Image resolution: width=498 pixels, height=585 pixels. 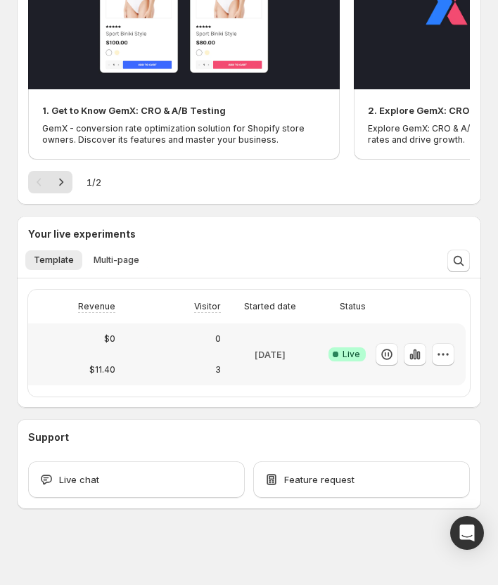 What do you see at coordinates (49, 437) in the screenshot?
I see `h3: Support` at bounding box center [49, 437].